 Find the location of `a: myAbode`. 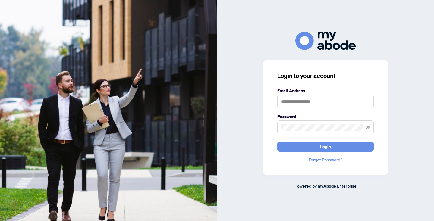

a: myAbode is located at coordinates (327, 186).